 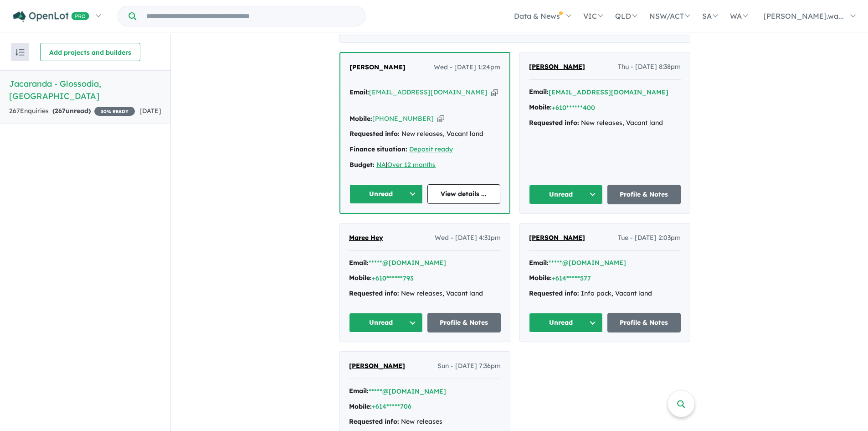 I want to click on span: 30 % READY, so click(x=115, y=111).